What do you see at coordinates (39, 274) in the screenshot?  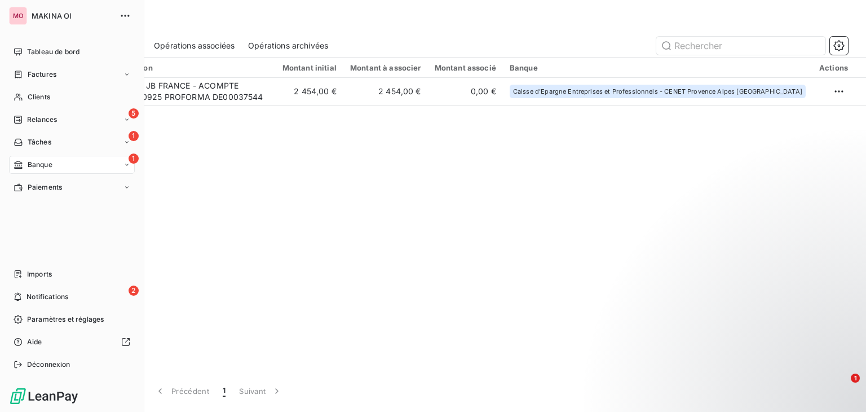 I see `span: Imports` at bounding box center [39, 274].